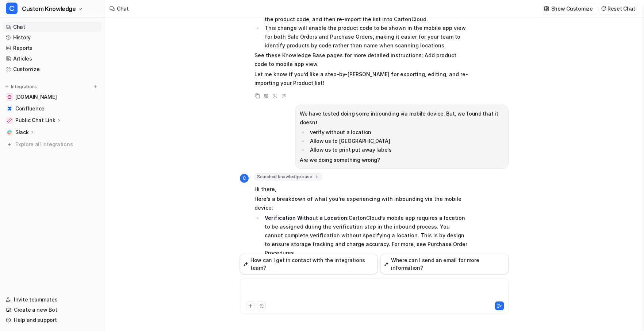 The image size is (644, 331). Describe the element at coordinates (366, 235) in the screenshot. I see `p: CartonCloud’s mobile app requires a location to be assigned during the verification step in the i...` at that location.